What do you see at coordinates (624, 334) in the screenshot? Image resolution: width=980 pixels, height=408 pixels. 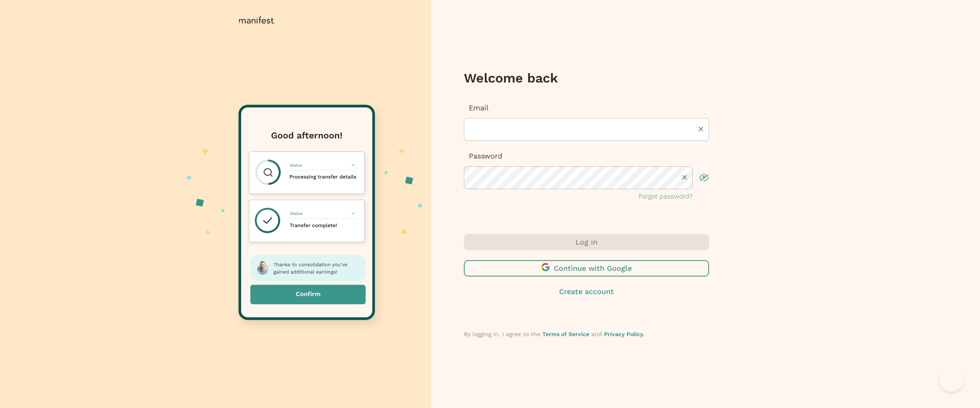 I see `a: Privacy Policy.` at bounding box center [624, 334].